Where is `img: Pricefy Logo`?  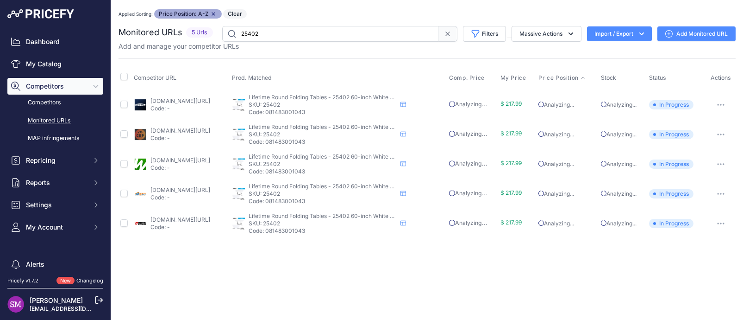
img: Pricefy Logo is located at coordinates (41, 14).